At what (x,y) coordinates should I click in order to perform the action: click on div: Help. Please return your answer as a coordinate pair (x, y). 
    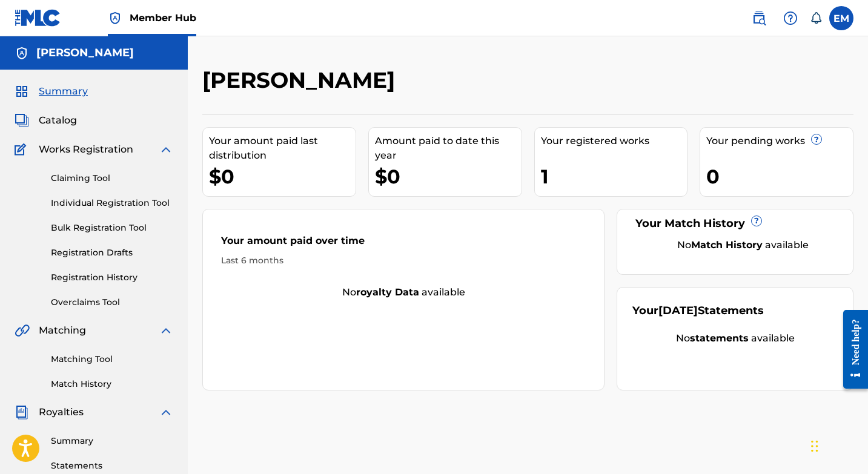
    Looking at the image, I should click on (790, 18).